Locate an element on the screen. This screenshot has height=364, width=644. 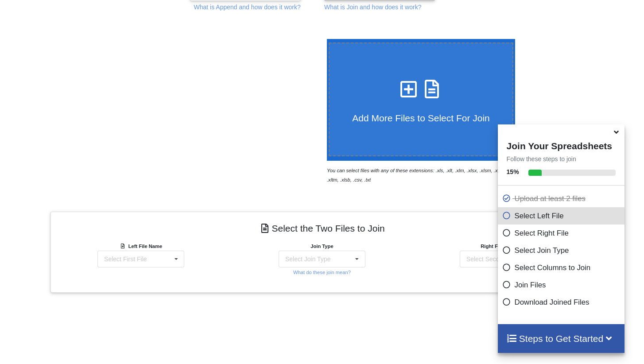
p: Select Left File is located at coordinates (563, 216).